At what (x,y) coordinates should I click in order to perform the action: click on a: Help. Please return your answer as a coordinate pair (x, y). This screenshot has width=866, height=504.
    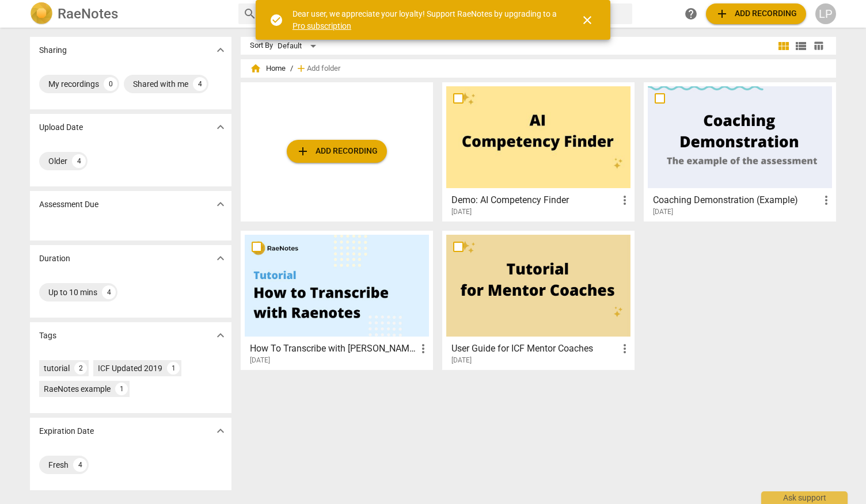
    Looking at the image, I should click on (691, 14).